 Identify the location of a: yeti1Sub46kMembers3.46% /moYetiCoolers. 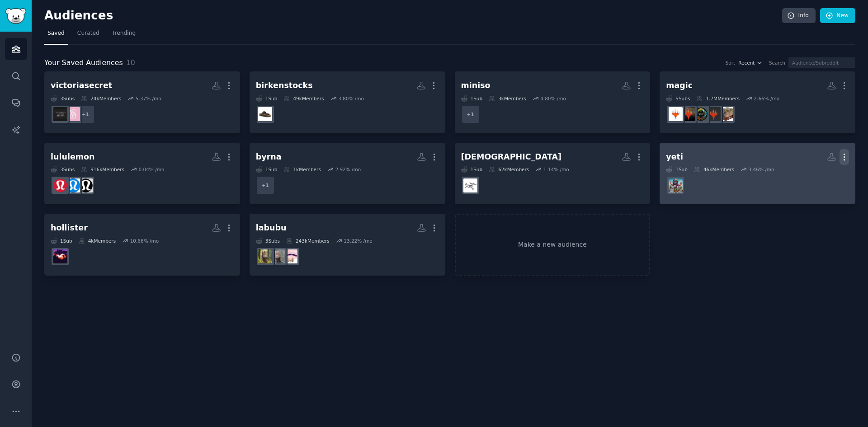
(757, 174).